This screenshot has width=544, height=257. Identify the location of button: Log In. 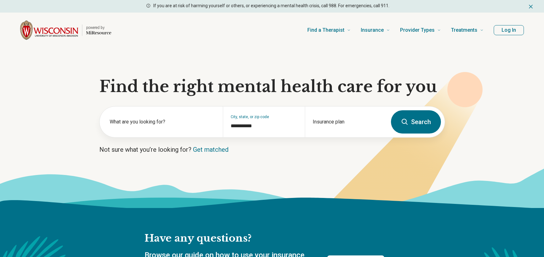
(509, 30).